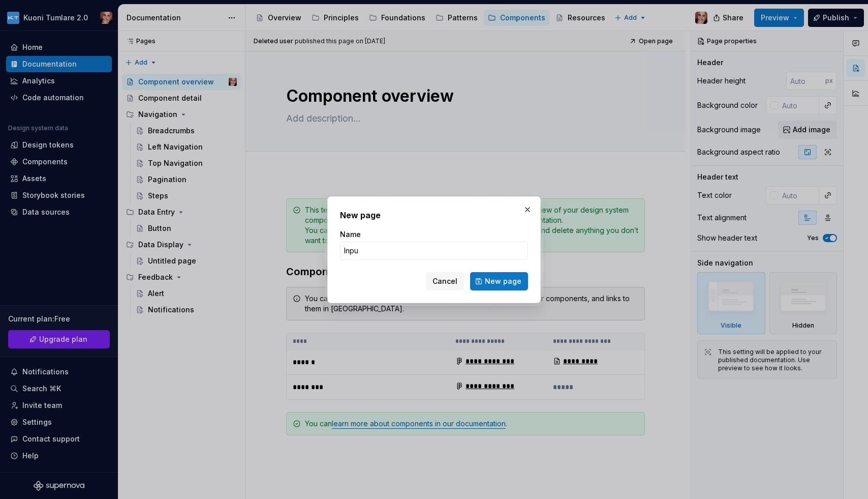 This screenshot has width=868, height=499. I want to click on button: Cancel, so click(445, 282).